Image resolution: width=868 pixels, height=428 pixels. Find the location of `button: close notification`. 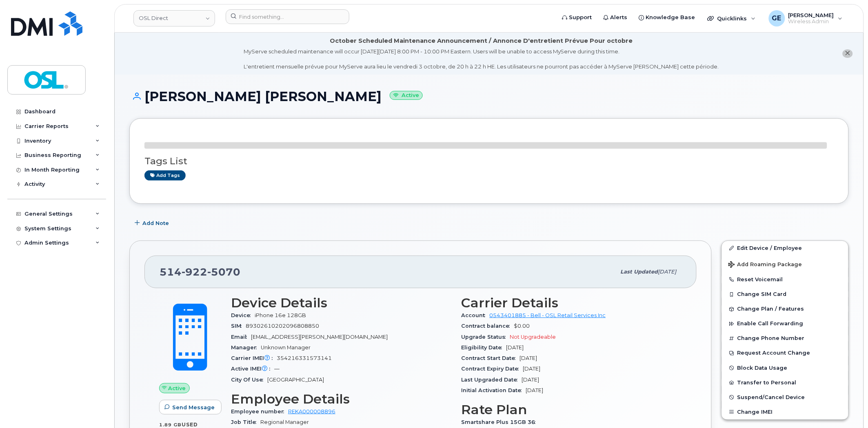

button: close notification is located at coordinates (847, 53).